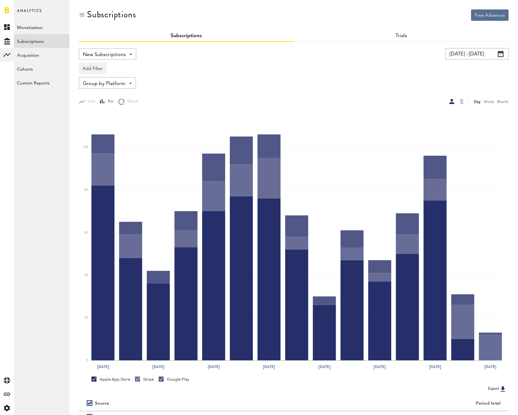 This screenshot has height=415, width=518. I want to click on a: Cohorts, so click(42, 69).